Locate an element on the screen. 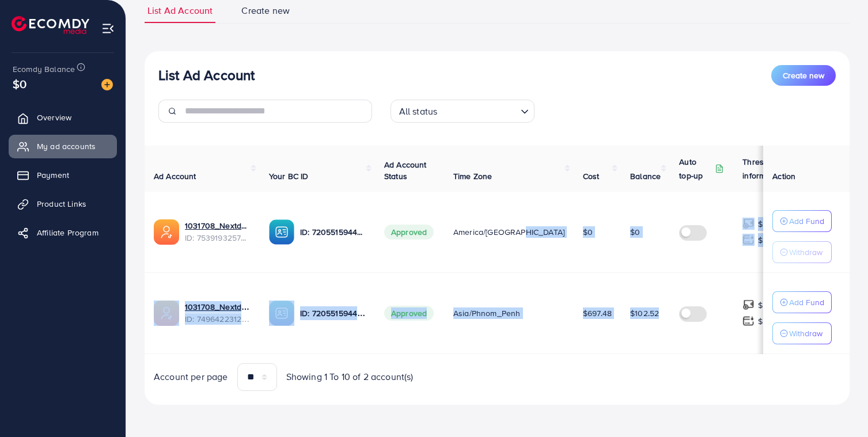 The width and height of the screenshot is (868, 437). div: <span class='underline'>1031708_Nextday_TTS</span></br>7539193257029550098 is located at coordinates (218, 232).